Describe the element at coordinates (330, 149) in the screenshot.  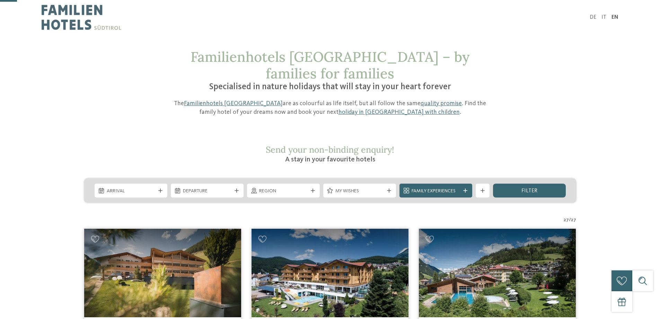
I see `span: Send your non-binding enquiry!` at that location.